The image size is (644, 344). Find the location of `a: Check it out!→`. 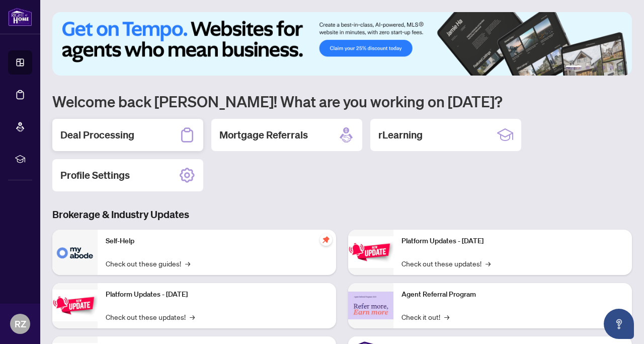

a: Check it out!→ is located at coordinates (425, 316).